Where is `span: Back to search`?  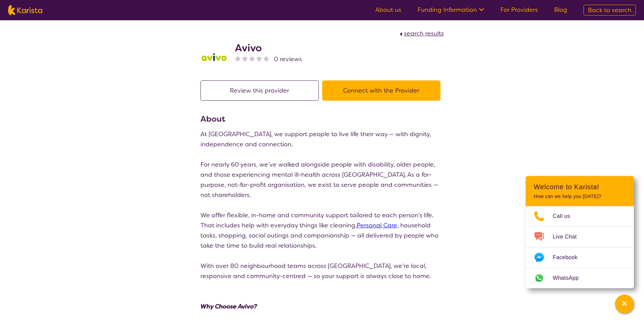 span: Back to search is located at coordinates (610, 10).